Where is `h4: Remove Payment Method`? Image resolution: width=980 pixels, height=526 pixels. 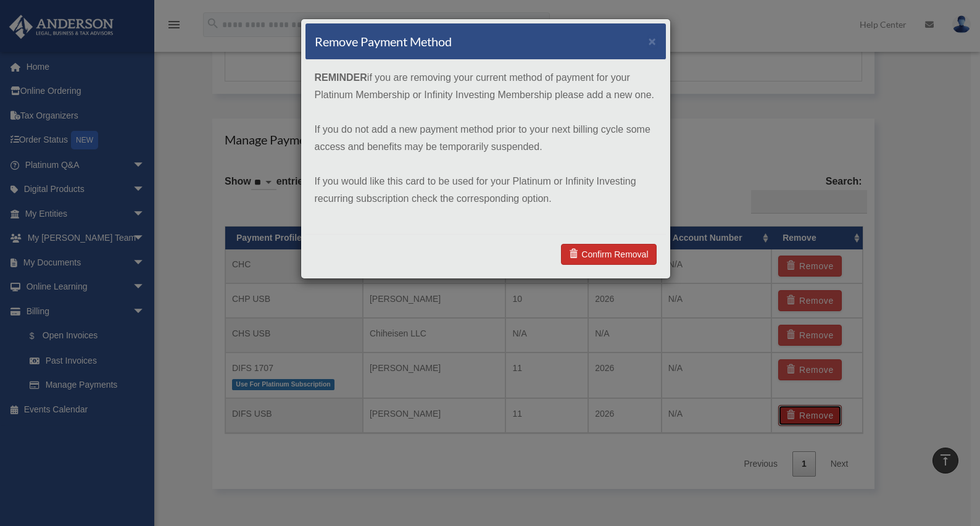 h4: Remove Payment Method is located at coordinates (383, 41).